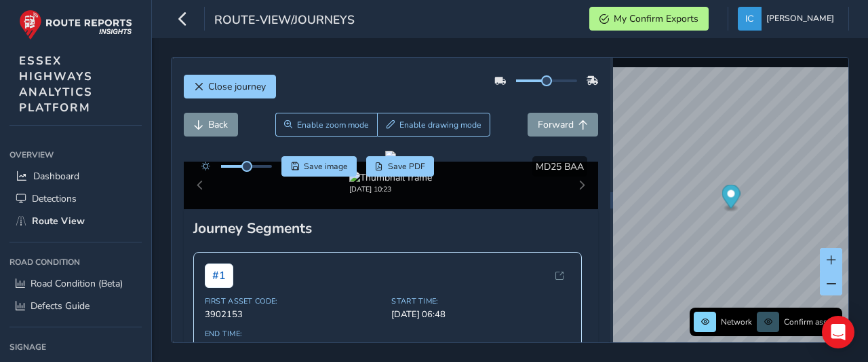  I want to click on a: Detections, so click(75, 198).